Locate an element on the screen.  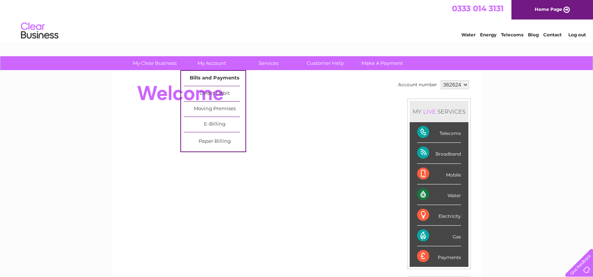
a: Direct Debit is located at coordinates (214, 94).